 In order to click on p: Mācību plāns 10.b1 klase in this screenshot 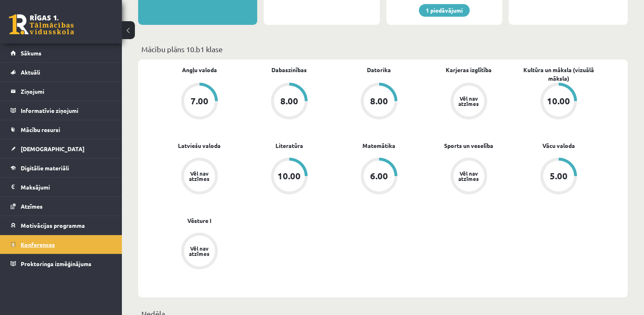, I will do `click(383, 49)`.